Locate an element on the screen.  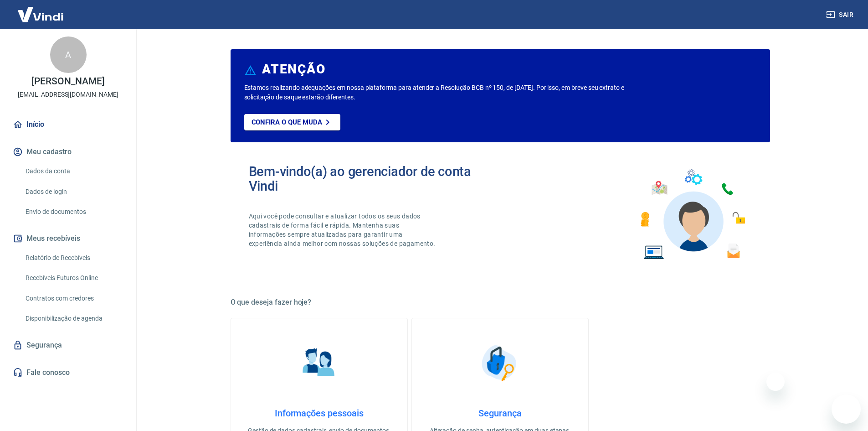
a: Recebíveis Futuros Online is located at coordinates (73, 278).